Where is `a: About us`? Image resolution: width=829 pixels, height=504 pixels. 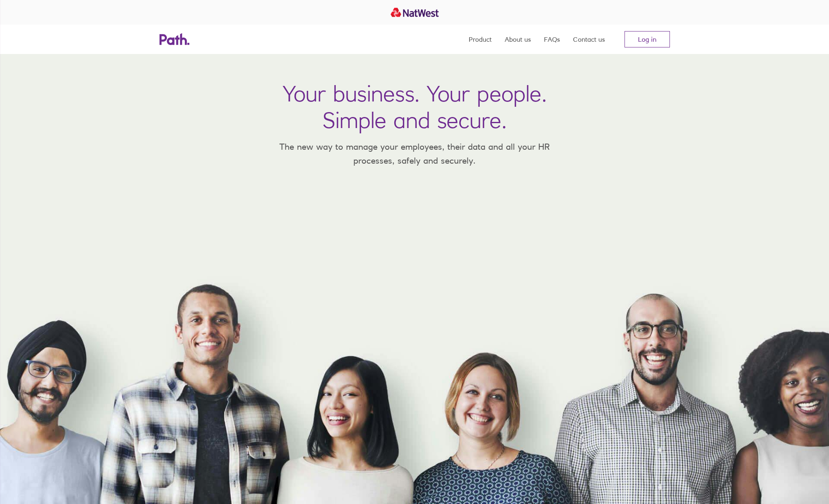 a: About us is located at coordinates (518, 39).